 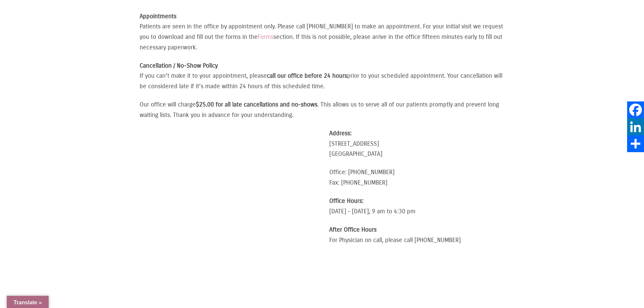 I want to click on strong: Appointments, so click(x=158, y=16).